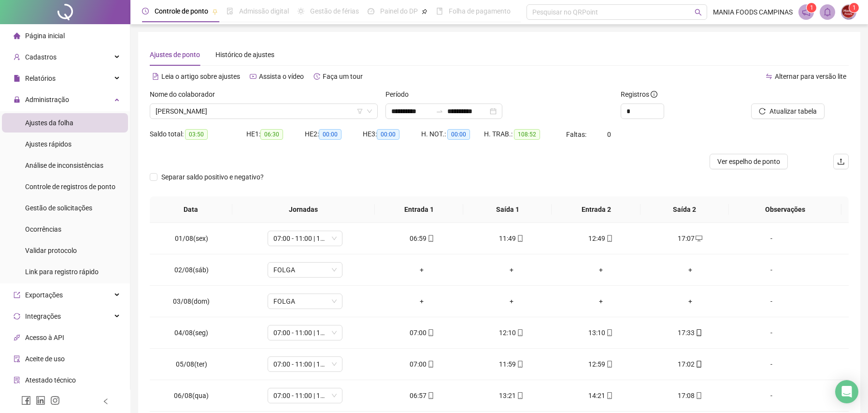 This screenshot has height=413, width=868. I want to click on span: info-circle, so click(655, 94).